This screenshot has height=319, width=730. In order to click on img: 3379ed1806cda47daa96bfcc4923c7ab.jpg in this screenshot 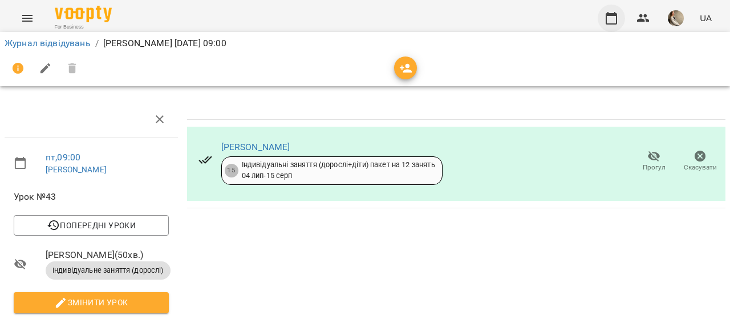, I will do `click(676, 18)`.